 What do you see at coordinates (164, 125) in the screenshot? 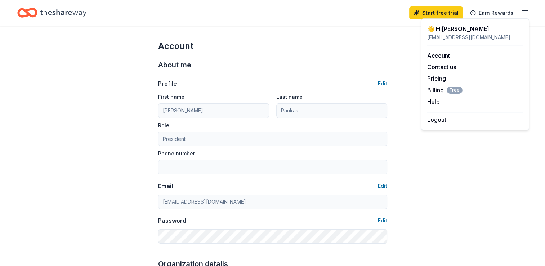
I see `label: Role` at bounding box center [164, 125].